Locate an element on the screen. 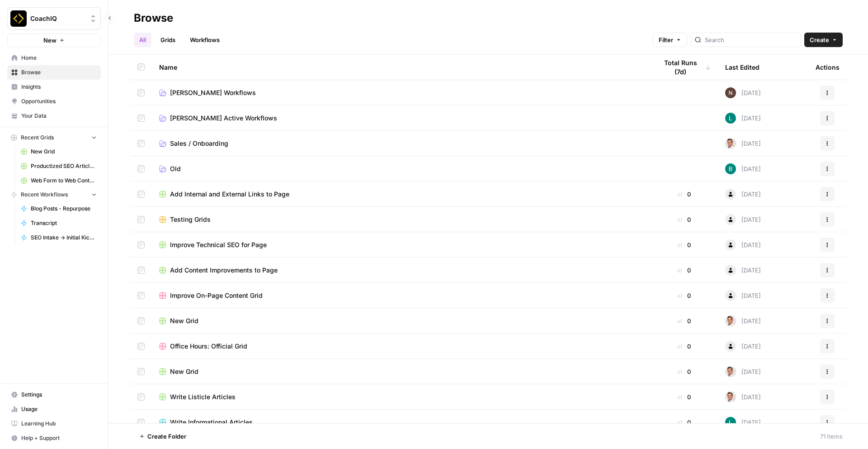 Image resolution: width=868 pixels, height=449 pixels. a: Home is located at coordinates (54, 58).